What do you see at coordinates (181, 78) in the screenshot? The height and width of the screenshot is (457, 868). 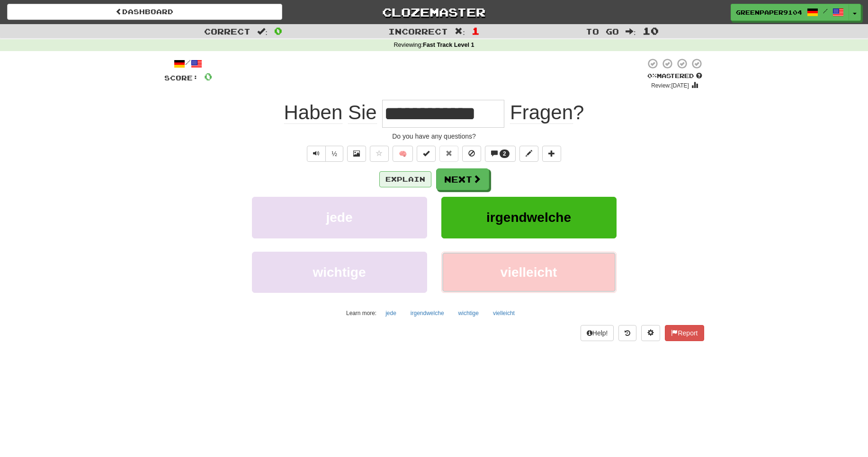 I see `span: Score:` at bounding box center [181, 78].